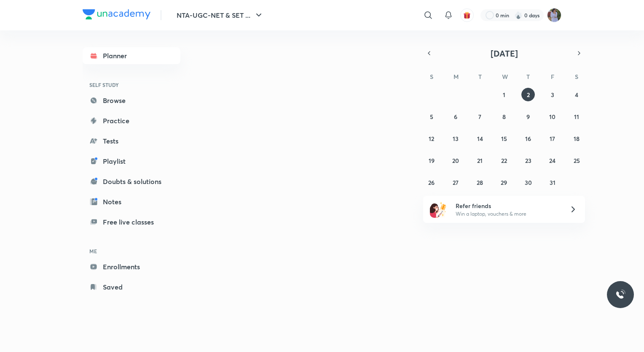  What do you see at coordinates (528, 76) in the screenshot?
I see `abbr: Thursday` at bounding box center [528, 76].